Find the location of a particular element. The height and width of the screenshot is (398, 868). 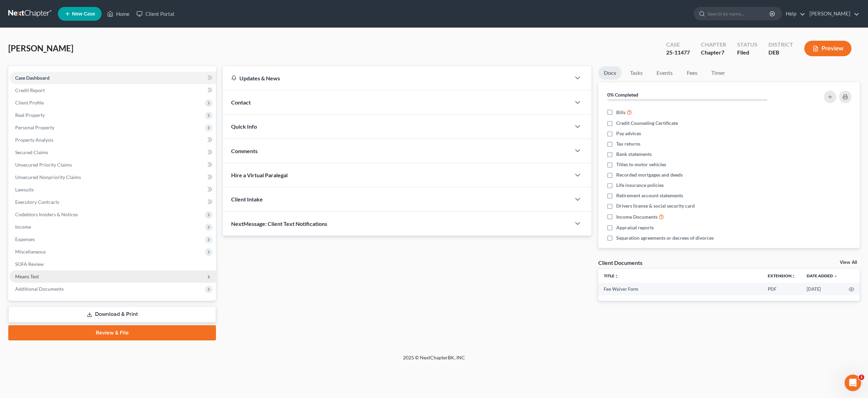

a: Download & Print is located at coordinates (112, 314).